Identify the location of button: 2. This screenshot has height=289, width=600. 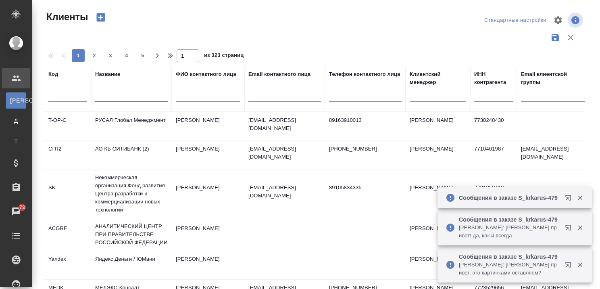
(94, 56).